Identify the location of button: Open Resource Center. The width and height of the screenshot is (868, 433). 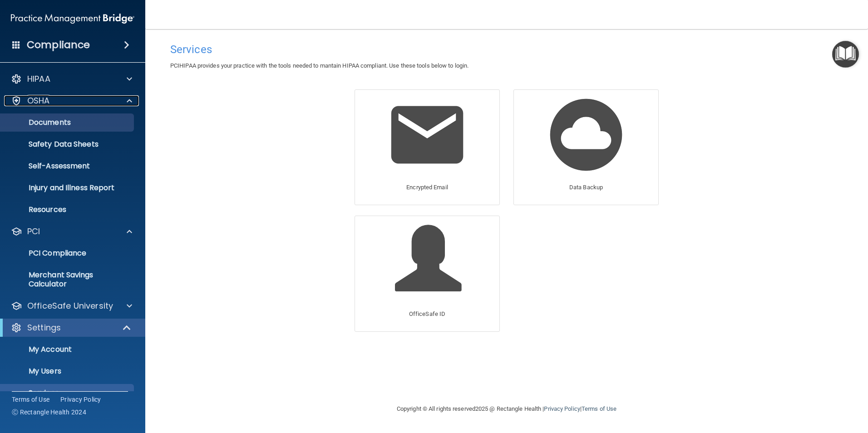
(845, 54).